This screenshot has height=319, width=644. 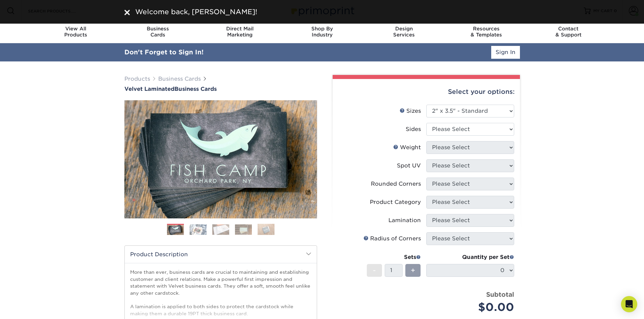 I want to click on strong: Subtotal, so click(x=500, y=294).